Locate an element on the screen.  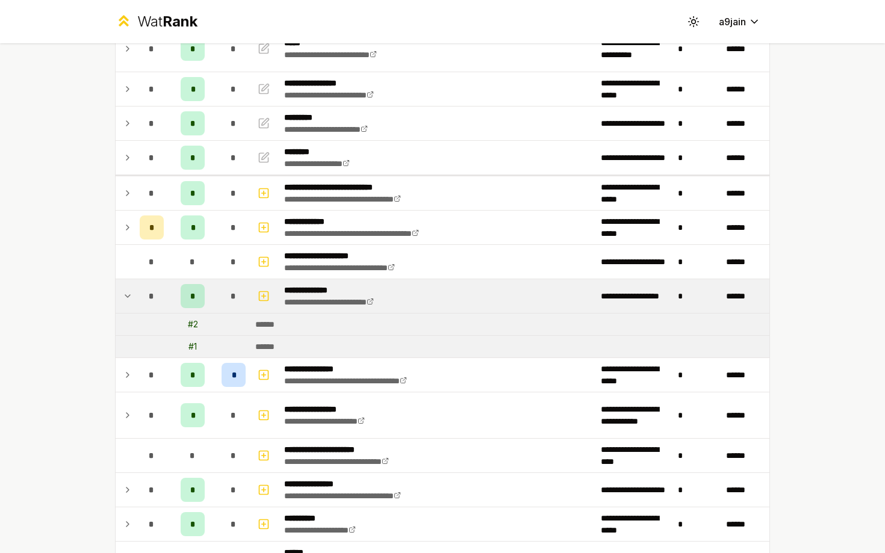
div: # 1 is located at coordinates (193, 347).